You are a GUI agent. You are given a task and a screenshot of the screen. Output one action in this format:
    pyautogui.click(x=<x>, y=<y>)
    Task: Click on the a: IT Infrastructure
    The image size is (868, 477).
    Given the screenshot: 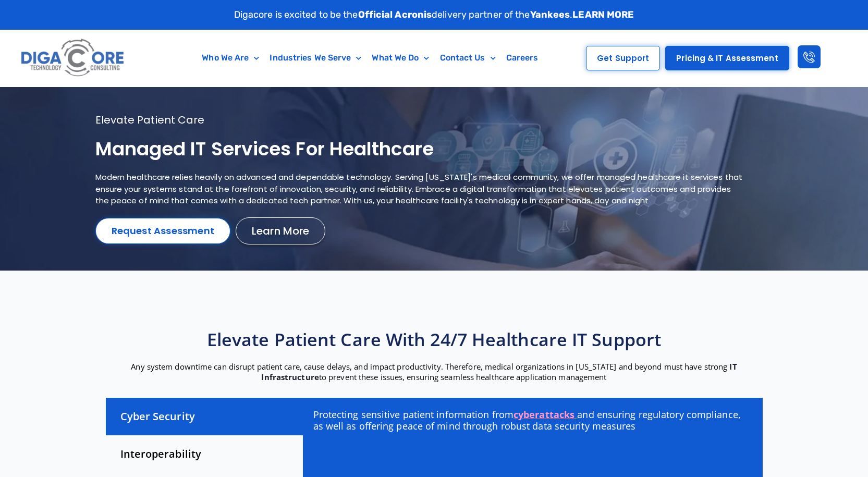 What is the action you would take?
    pyautogui.click(x=499, y=371)
    